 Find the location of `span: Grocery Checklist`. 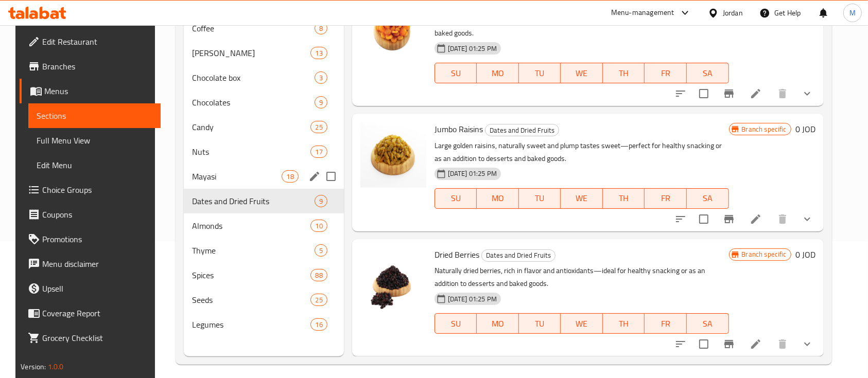

span: Grocery Checklist is located at coordinates (97, 338).